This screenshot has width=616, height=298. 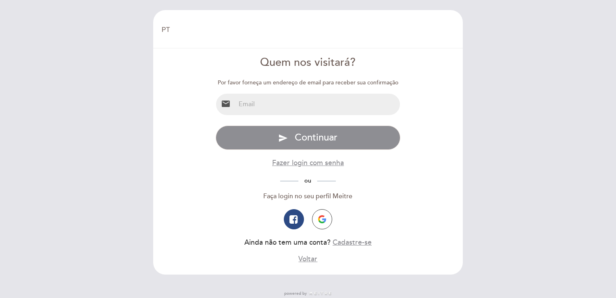 What do you see at coordinates (308, 163) in the screenshot?
I see `button: Fazer login com senha` at bounding box center [308, 163].